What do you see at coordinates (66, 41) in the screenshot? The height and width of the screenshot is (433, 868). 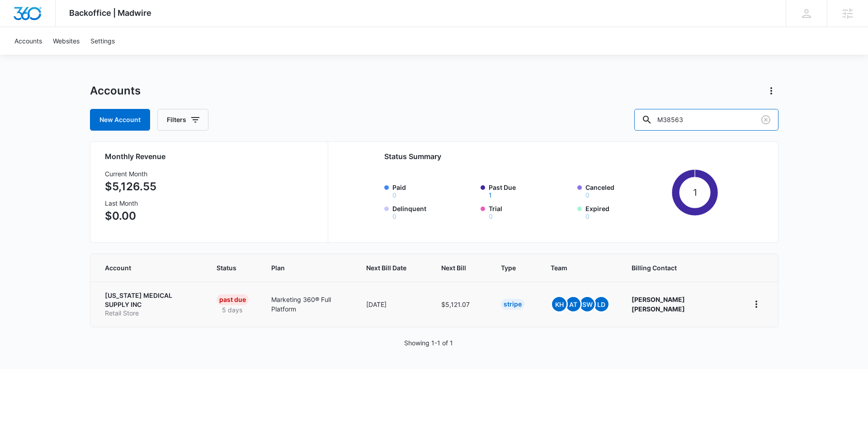 I see `a: Websites` at bounding box center [66, 41].